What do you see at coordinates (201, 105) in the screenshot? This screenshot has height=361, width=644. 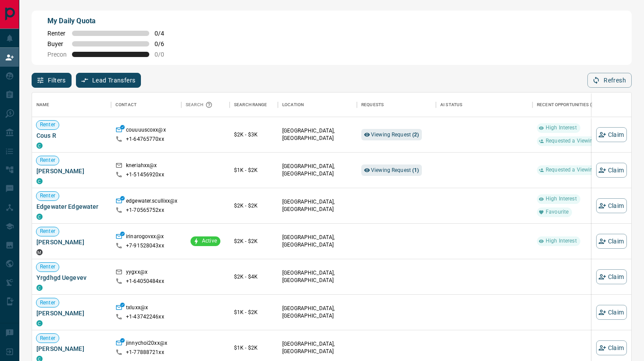 I see `div: Search` at bounding box center [201, 105].